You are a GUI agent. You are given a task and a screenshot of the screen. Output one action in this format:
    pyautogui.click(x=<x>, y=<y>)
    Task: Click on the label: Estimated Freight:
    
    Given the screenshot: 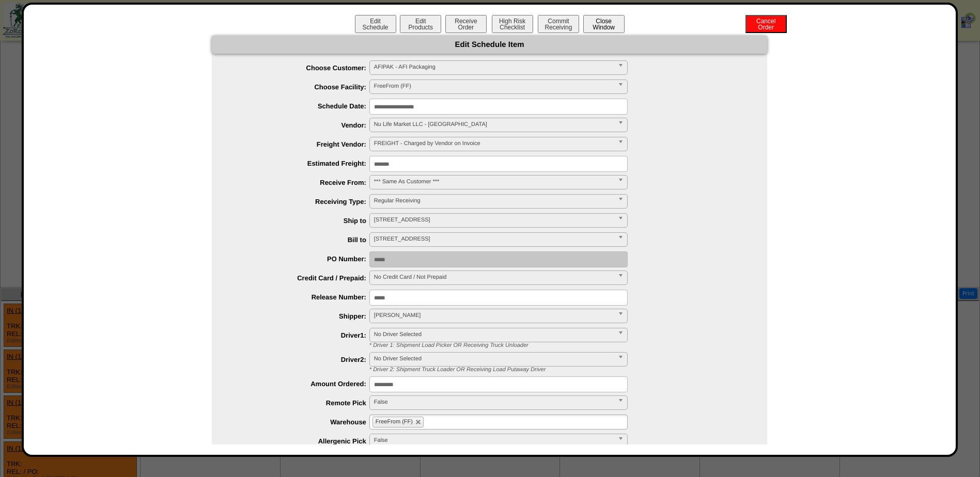 What is the action you would take?
    pyautogui.click(x=301, y=163)
    